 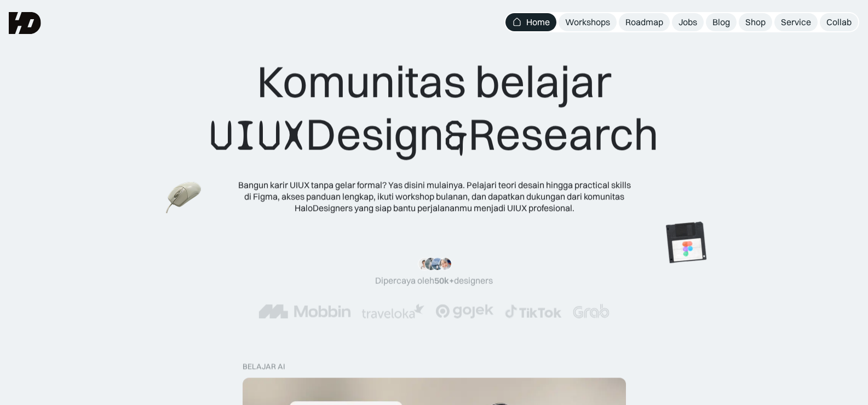 What do you see at coordinates (721, 22) in the screenshot?
I see `a: Blog` at bounding box center [721, 22].